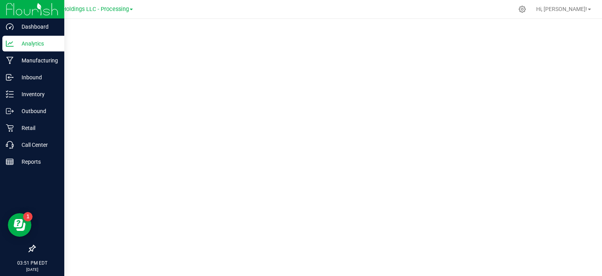 This screenshot has width=602, height=276. I want to click on p: Manufacturing, so click(37, 60).